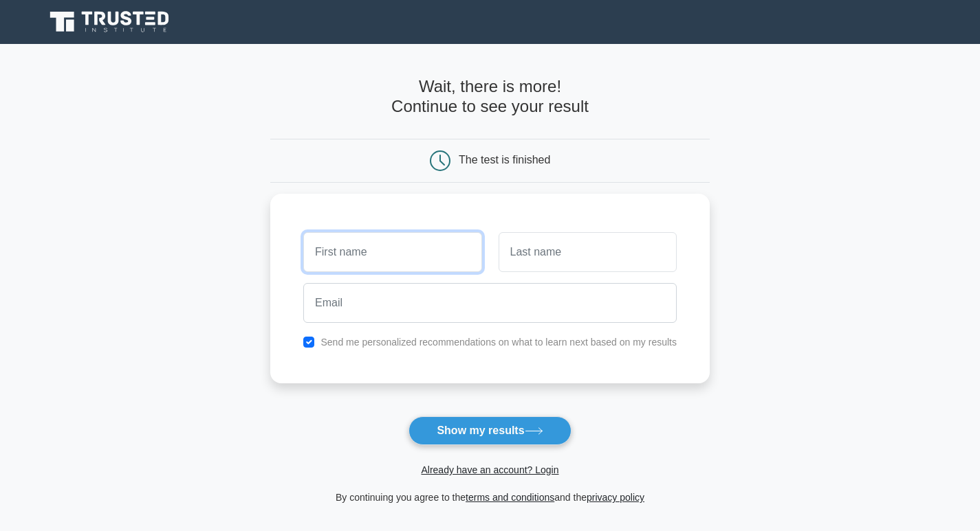  I want to click on h4: Wait, there is more! Continue to see your result, so click(490, 97).